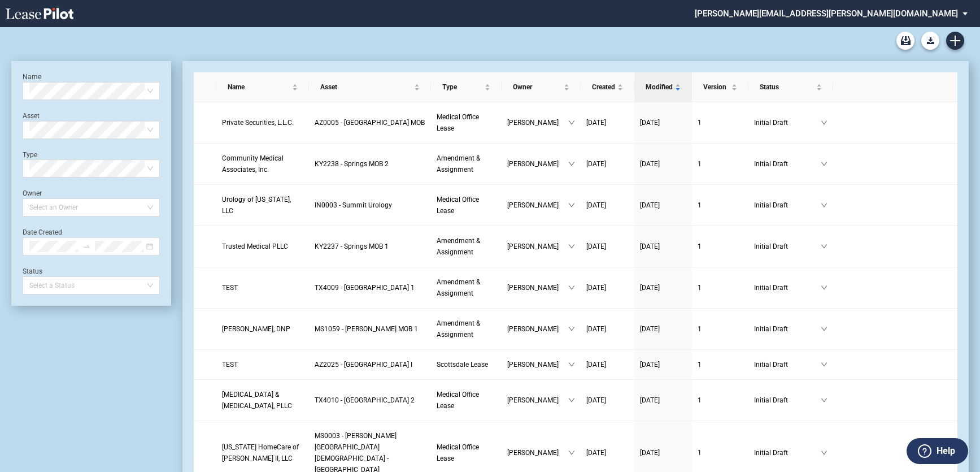  Describe the element at coordinates (365, 288) in the screenshot. I see `span: TX4009 - Southwest Plaza 1` at that location.